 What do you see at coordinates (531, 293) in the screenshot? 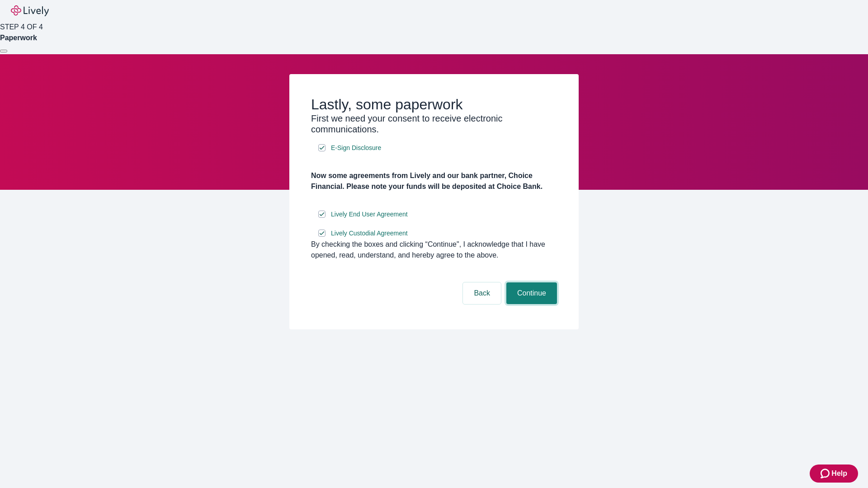
I see `button: Continue` at bounding box center [531, 293].